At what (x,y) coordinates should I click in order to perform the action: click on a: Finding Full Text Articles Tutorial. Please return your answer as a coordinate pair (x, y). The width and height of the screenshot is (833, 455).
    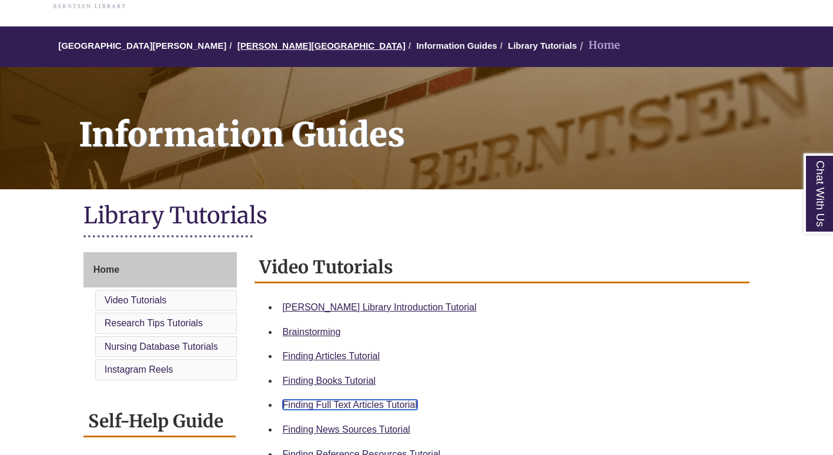
    Looking at the image, I should click on (350, 404).